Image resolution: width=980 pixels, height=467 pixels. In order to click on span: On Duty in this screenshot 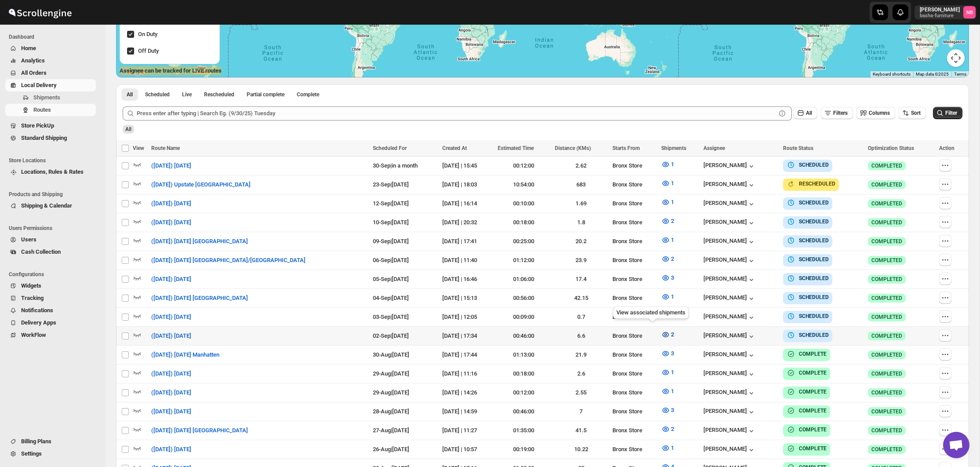, I will do `click(148, 34)`.